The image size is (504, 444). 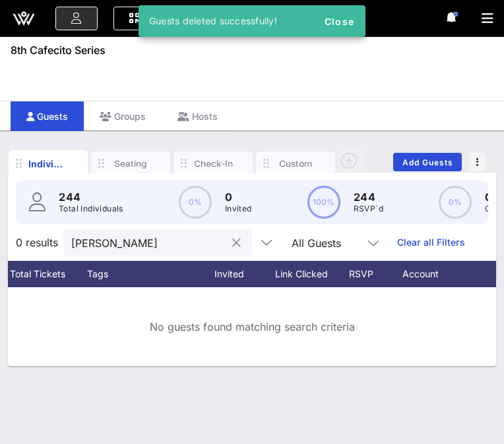 What do you see at coordinates (295, 163) in the screenshot?
I see `div: Custom` at bounding box center [295, 163].